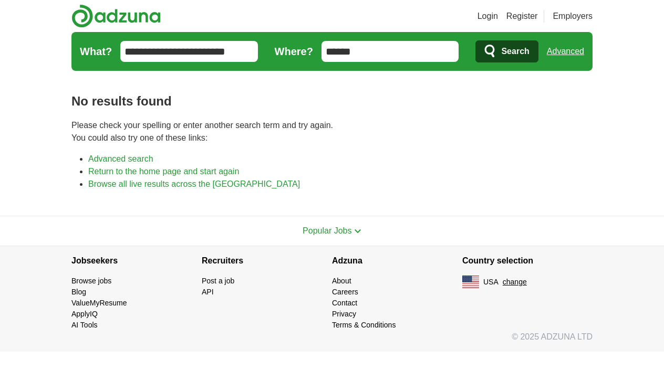 The width and height of the screenshot is (664, 391). Describe the element at coordinates (490, 282) in the screenshot. I see `span: USA` at that location.